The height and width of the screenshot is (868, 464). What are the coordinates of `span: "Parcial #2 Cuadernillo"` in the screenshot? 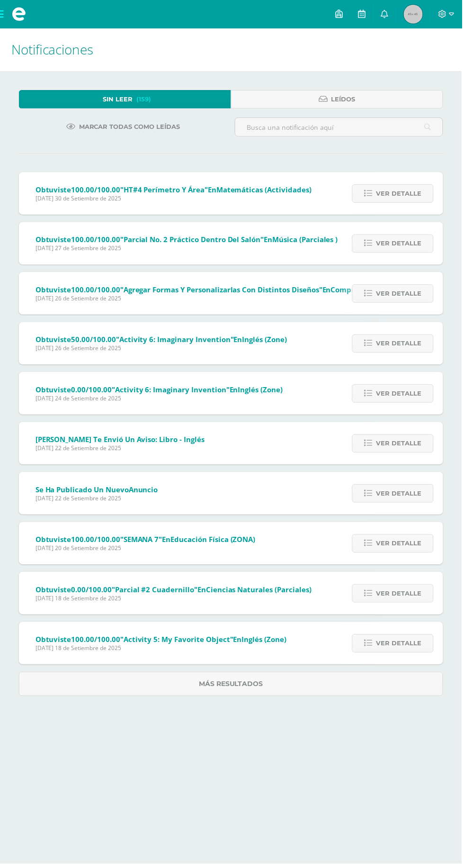 It's located at (155, 592).